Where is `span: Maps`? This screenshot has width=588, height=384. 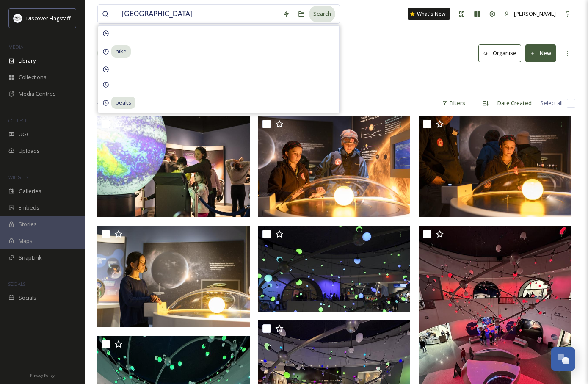 span: Maps is located at coordinates (26, 241).